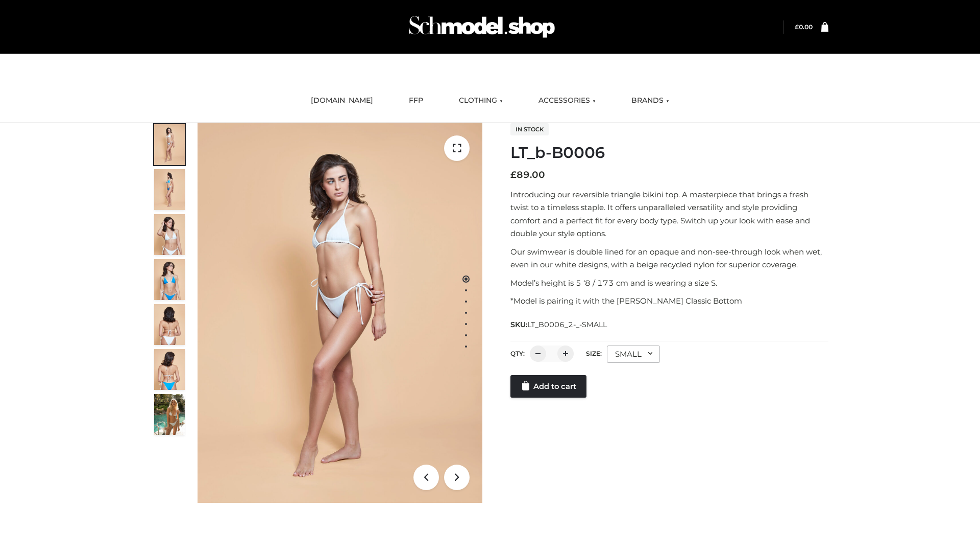 Image resolution: width=980 pixels, height=552 pixels. I want to click on img: ArielClassicBikiniTop_CloudNine_AzureSky_OW114ECO_1, so click(340, 313).